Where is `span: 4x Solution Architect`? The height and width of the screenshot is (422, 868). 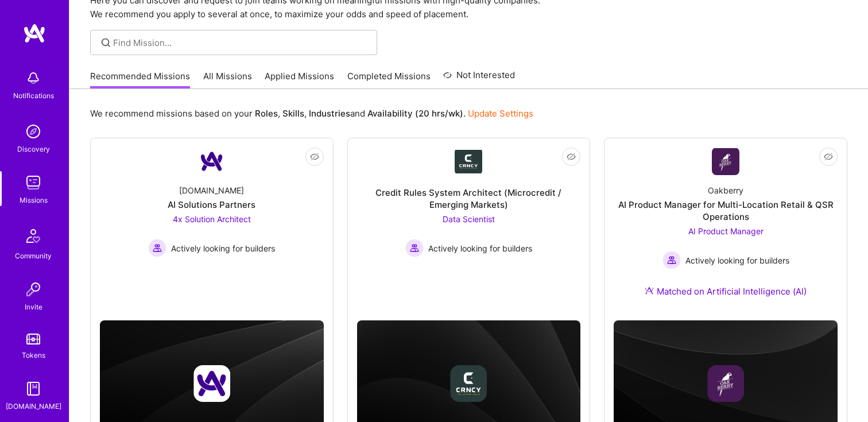
span: 4x Solution Architect is located at coordinates (212, 219).